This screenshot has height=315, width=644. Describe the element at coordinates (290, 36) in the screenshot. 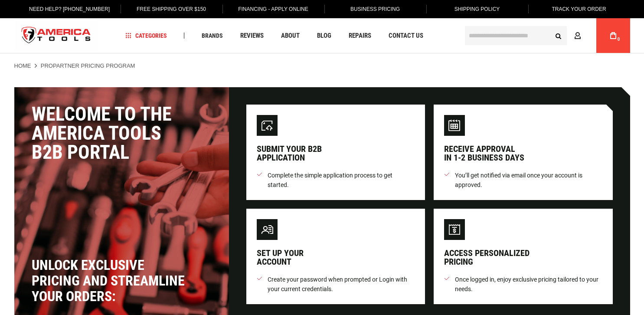

I see `span: About` at that location.